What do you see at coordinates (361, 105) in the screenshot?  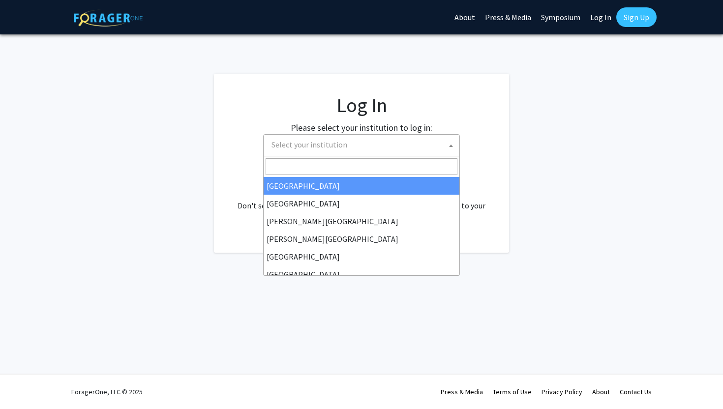 I see `h1: Log In` at bounding box center [361, 105].